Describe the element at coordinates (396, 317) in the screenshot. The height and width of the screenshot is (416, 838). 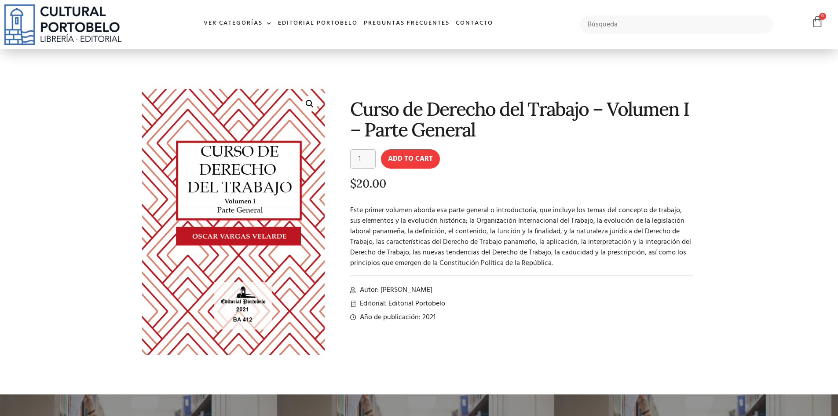
I see `span: Año de publicación: 2021` at that location.